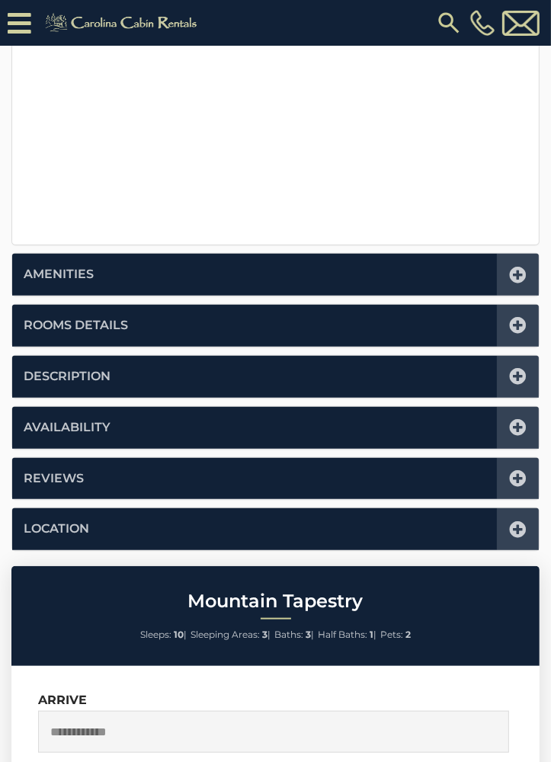  Describe the element at coordinates (392, 634) in the screenshot. I see `span: Pets:` at that location.